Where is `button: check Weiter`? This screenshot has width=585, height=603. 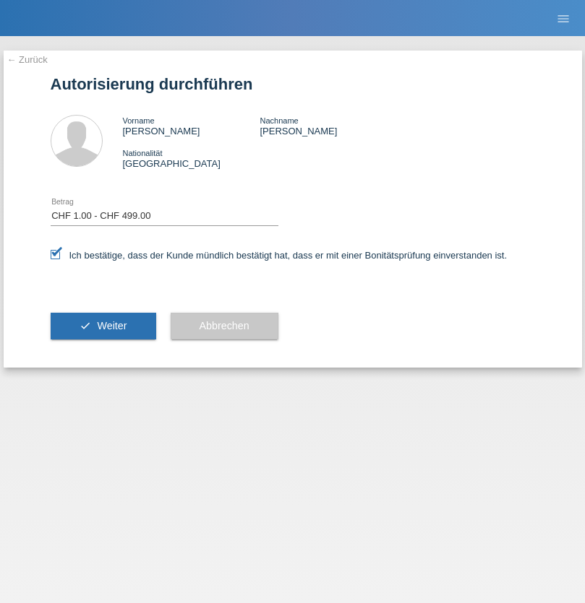 button: check Weiter is located at coordinates (103, 327).